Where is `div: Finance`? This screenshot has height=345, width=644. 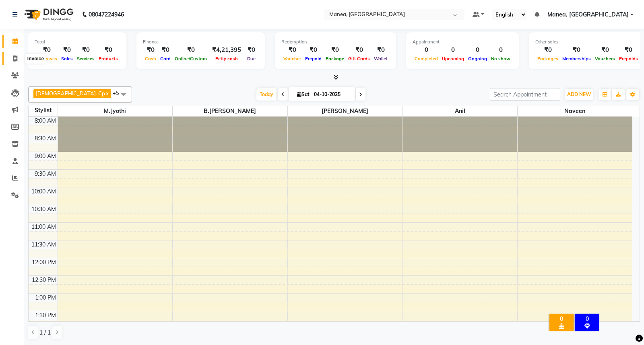
div: Finance is located at coordinates (200, 42).